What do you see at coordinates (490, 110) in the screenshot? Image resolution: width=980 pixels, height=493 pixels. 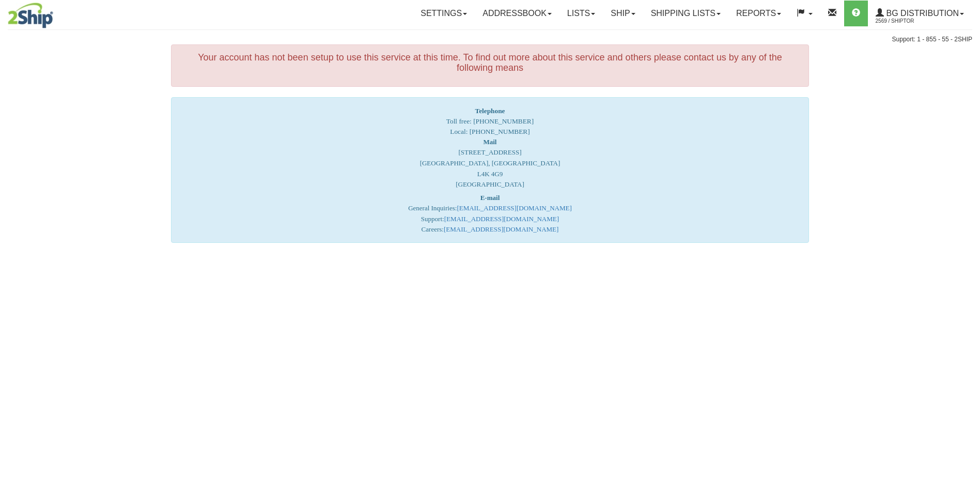 I see `strong: Telephone` at bounding box center [490, 110].